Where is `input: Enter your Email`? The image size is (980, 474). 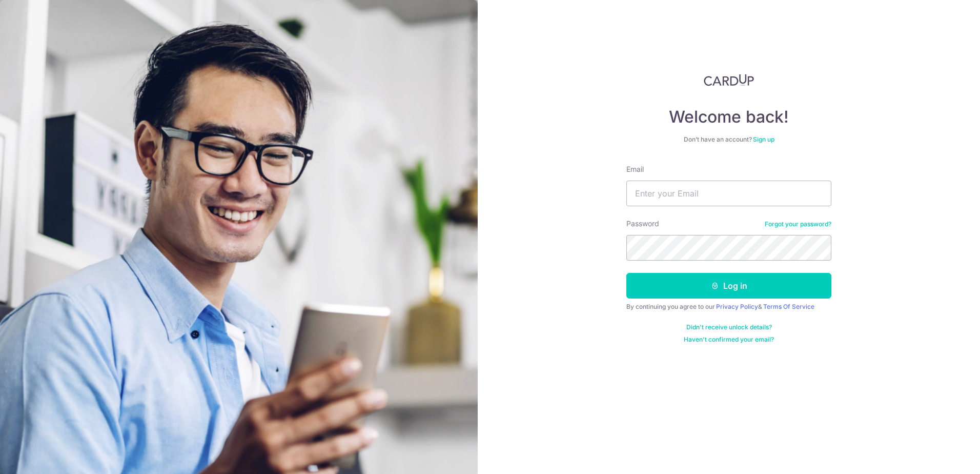 input: Enter your Email is located at coordinates (729, 193).